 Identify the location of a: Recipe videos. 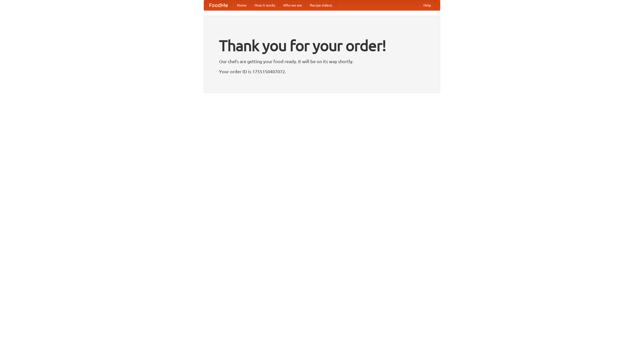
(321, 5).